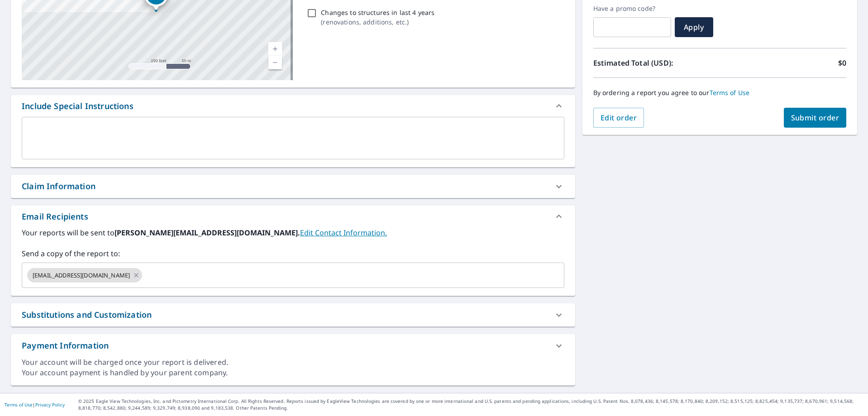  What do you see at coordinates (632, 9) in the screenshot?
I see `label: Have a promo code?` at bounding box center [632, 9].